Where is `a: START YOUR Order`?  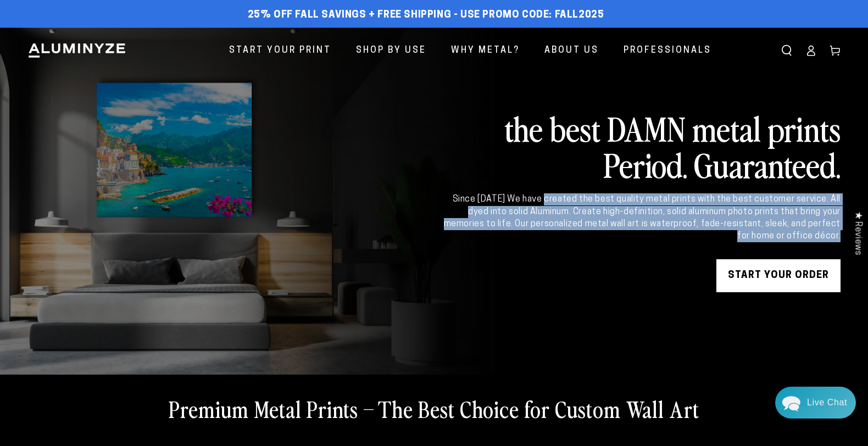
a: START YOUR Order is located at coordinates (779, 276).